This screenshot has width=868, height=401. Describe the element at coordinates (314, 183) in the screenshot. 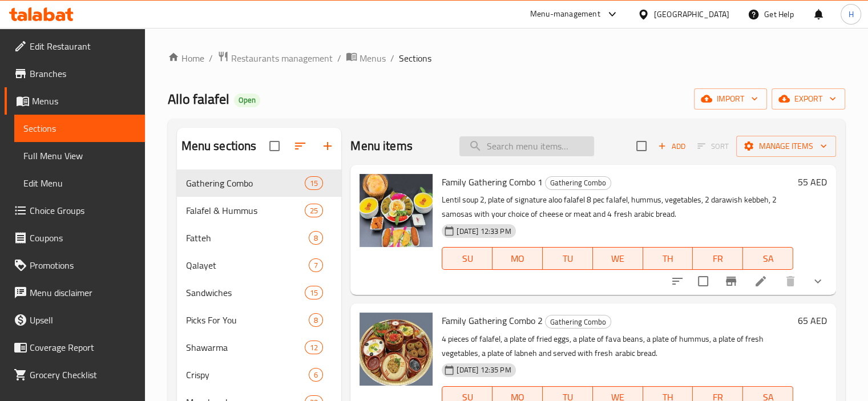

I see `span: 15` at that location.